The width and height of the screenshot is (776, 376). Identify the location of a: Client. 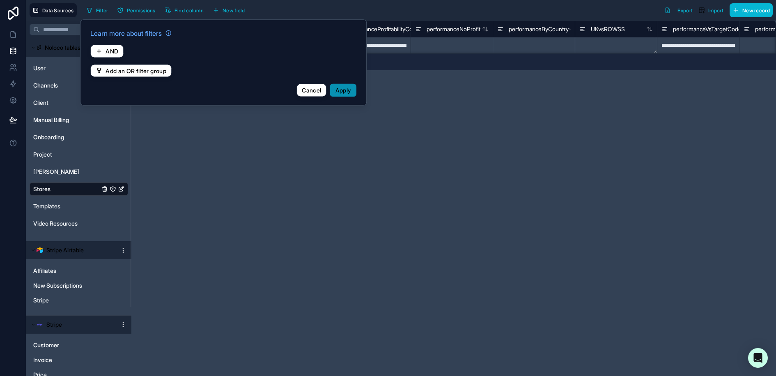
(66, 103).